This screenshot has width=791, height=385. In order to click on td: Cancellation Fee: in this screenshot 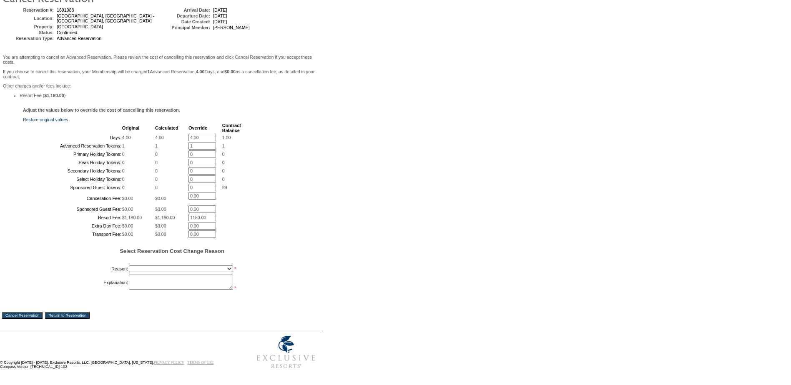, I will do `click(73, 198)`.